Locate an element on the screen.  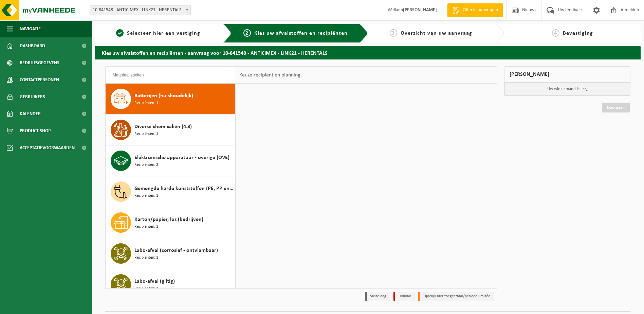
span: Gemengde harde kunststoffen (PE, PP en PVC), recycleerbaar (industrieel) is located at coordinates (184, 189).